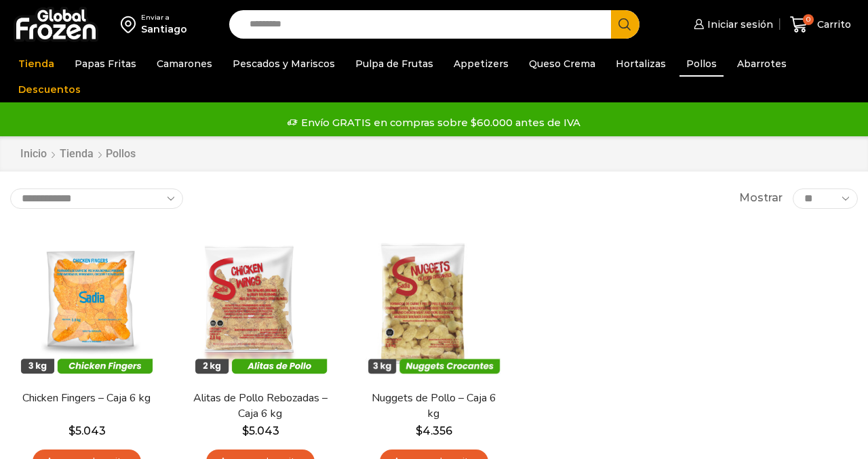 The height and width of the screenshot is (459, 868). I want to click on div: Santiago, so click(164, 30).